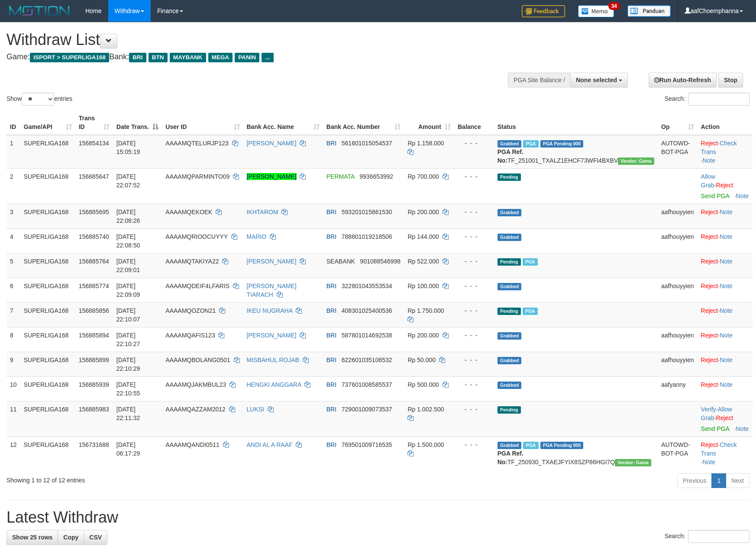 This screenshot has height=549, width=756. What do you see at coordinates (677, 389) in the screenshot?
I see `td: aafyanny` at bounding box center [677, 389].